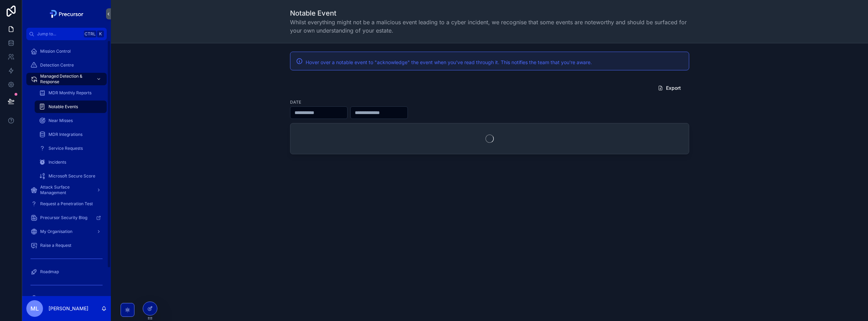  I want to click on a: Precursor Security Blog, so click(67, 218).